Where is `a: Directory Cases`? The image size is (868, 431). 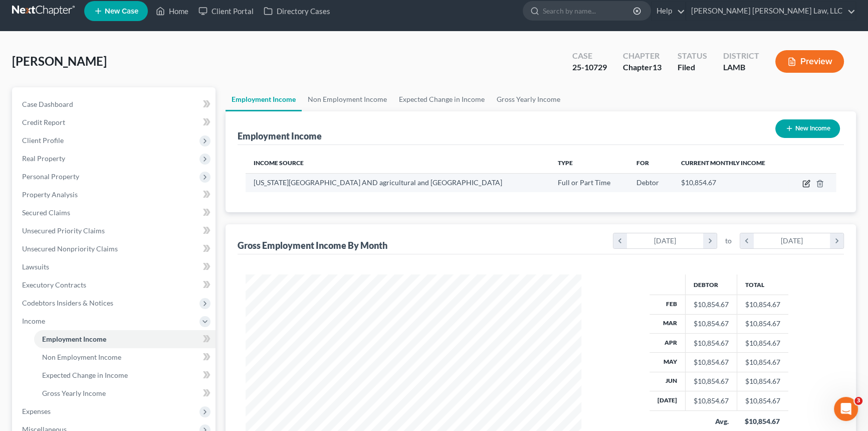 a: Directory Cases is located at coordinates (297, 11).